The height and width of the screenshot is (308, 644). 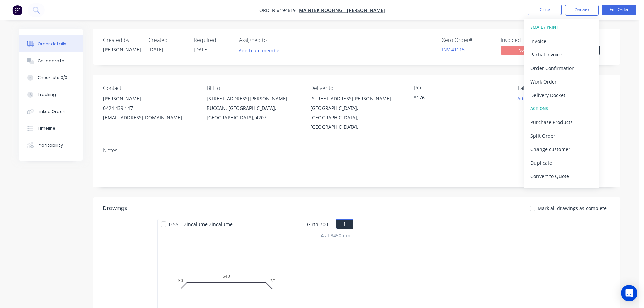 I want to click on div: Change customer, so click(x=562, y=149).